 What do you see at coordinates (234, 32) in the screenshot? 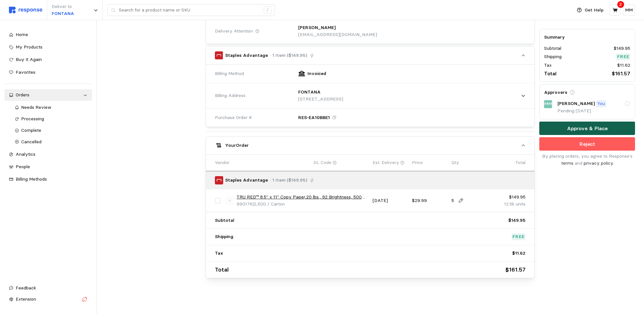
I see `span: Delivery Attention` at bounding box center [234, 32].